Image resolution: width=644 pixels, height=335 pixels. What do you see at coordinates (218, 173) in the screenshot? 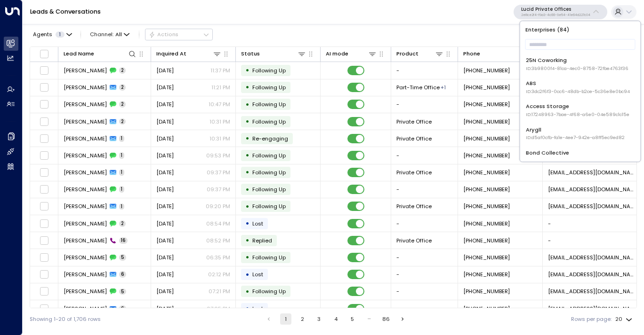
I see `p: 09:37 PM` at bounding box center [218, 173].